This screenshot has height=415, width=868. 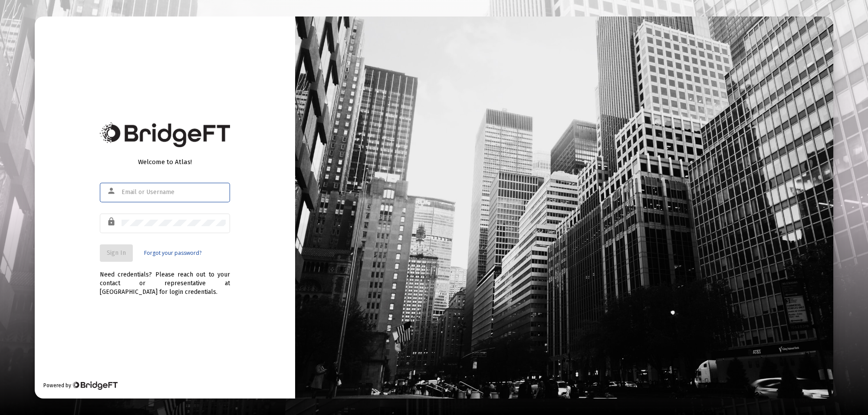 What do you see at coordinates (80, 385) in the screenshot?
I see `div: Powered by` at bounding box center [80, 385].